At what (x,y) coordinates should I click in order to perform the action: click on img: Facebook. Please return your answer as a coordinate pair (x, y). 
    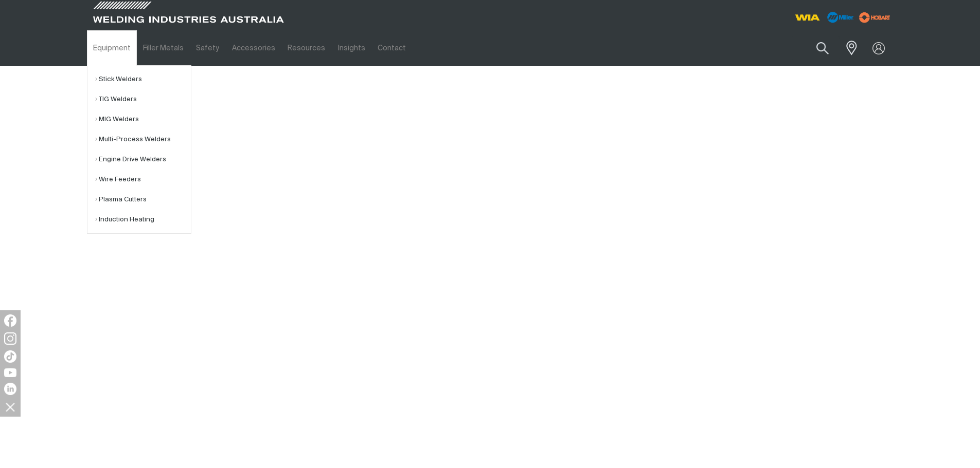
    Looking at the image, I should click on (10, 320).